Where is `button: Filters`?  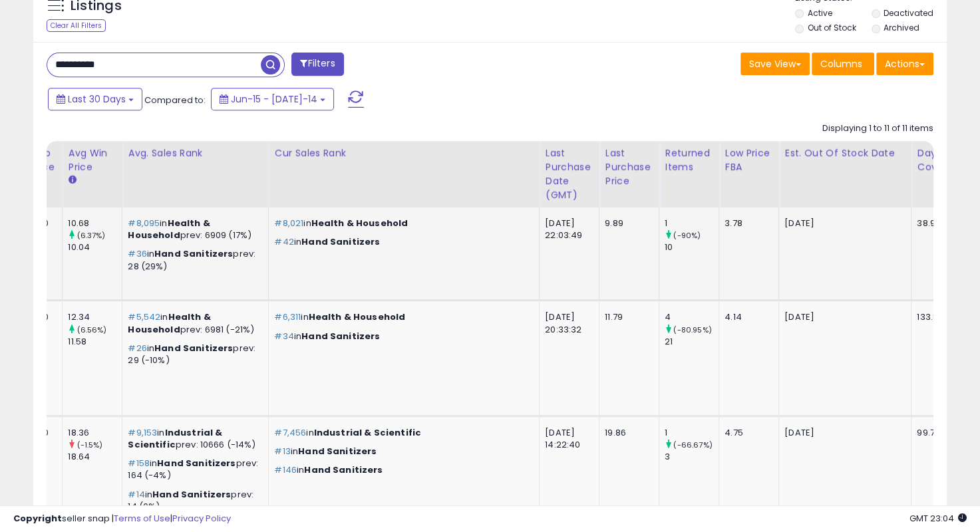 button: Filters is located at coordinates (317, 64).